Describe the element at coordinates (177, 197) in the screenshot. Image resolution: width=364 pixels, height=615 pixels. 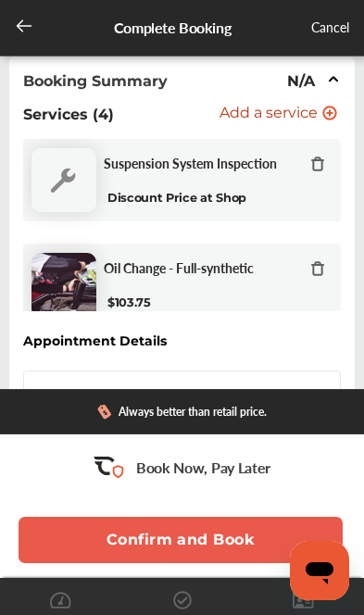
I see `b: Discount Price at Shop` at that location.